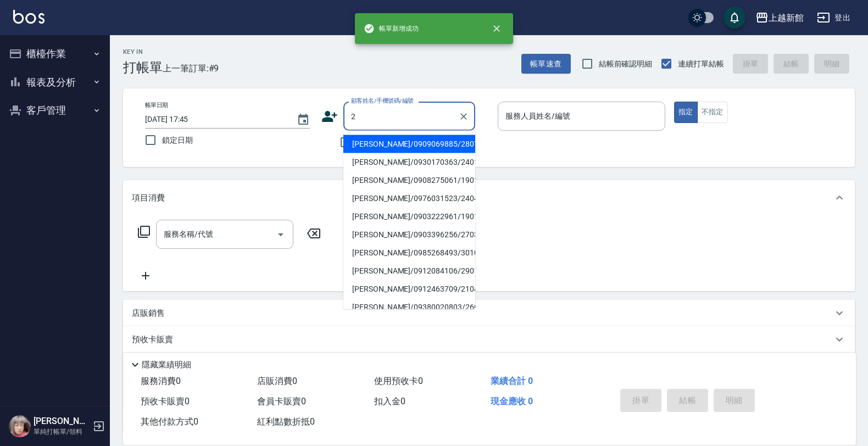 The height and width of the screenshot is (446, 868). What do you see at coordinates (142, 68) in the screenshot?
I see `h3: 打帳單` at bounding box center [142, 68].